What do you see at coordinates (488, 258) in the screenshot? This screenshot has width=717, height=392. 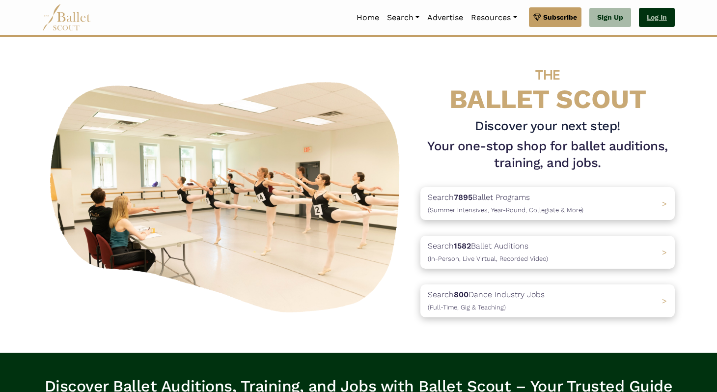 I see `span: (In-Person, Live Virtual, Recorded Video)` at bounding box center [488, 258].